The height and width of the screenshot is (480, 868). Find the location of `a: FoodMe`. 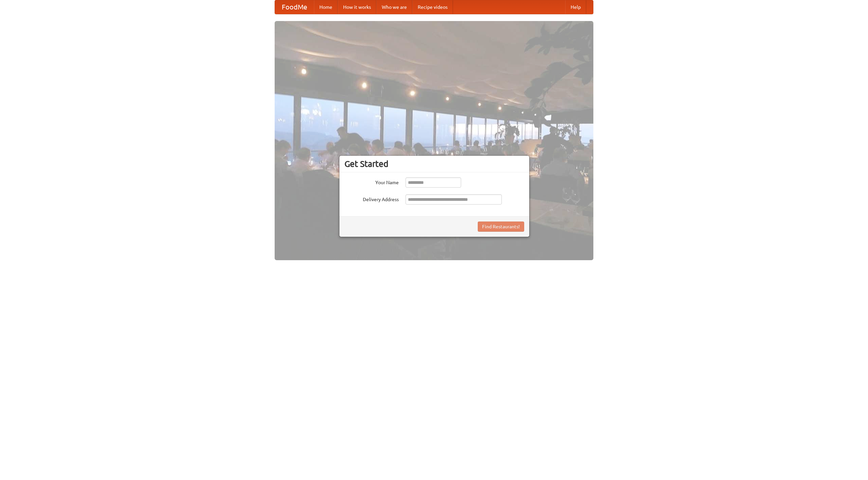

a: FoodMe is located at coordinates (294, 7).